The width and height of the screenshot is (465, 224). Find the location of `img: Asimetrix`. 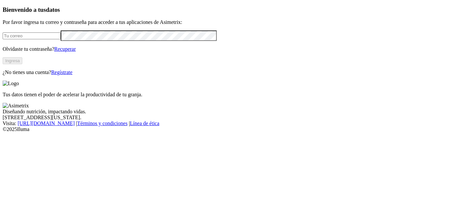

img: Asimetrix is located at coordinates (16, 106).